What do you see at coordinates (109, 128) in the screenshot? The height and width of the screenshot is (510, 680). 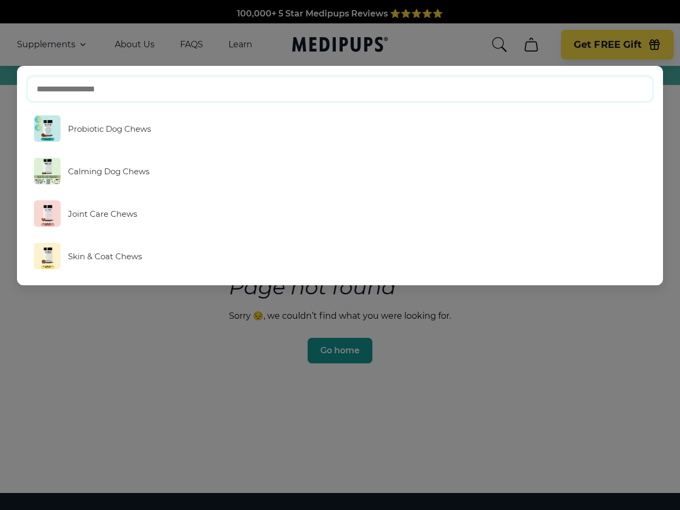 I see `span: Probiotic Dog Chews` at bounding box center [109, 128].